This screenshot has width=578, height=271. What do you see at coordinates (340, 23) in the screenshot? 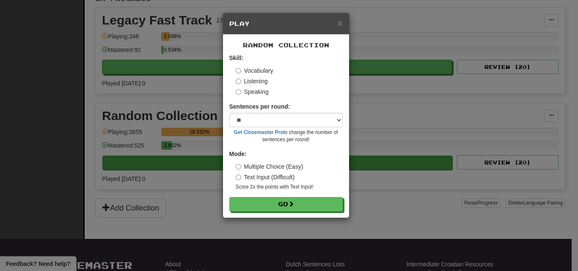
I see `button: Close` at bounding box center [340, 23].